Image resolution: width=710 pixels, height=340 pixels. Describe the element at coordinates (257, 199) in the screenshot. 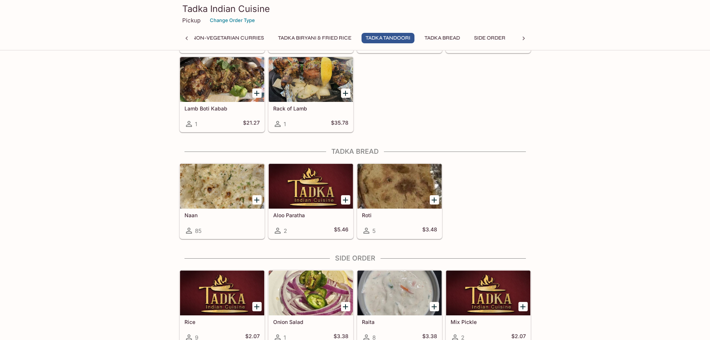

I see `button: Add Naan` at that location.